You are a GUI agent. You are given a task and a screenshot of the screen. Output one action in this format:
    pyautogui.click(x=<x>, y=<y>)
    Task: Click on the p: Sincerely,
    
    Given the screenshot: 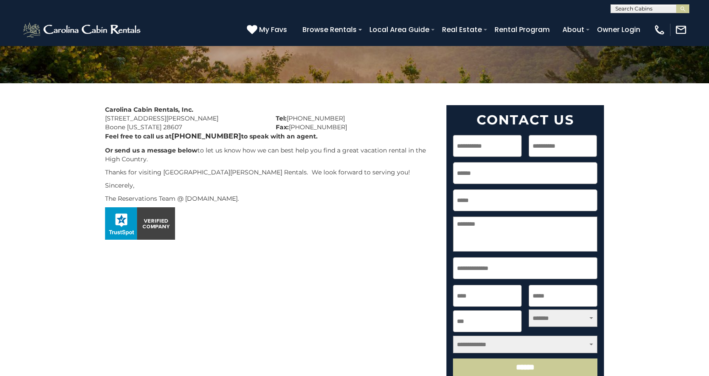 What is the action you would take?
    pyautogui.click(x=269, y=185)
    